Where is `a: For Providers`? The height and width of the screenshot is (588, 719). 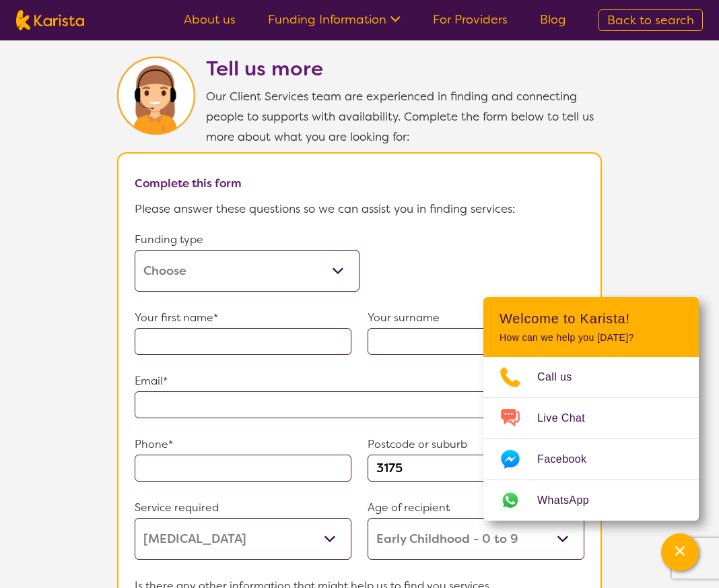 a: For Providers is located at coordinates (470, 20).